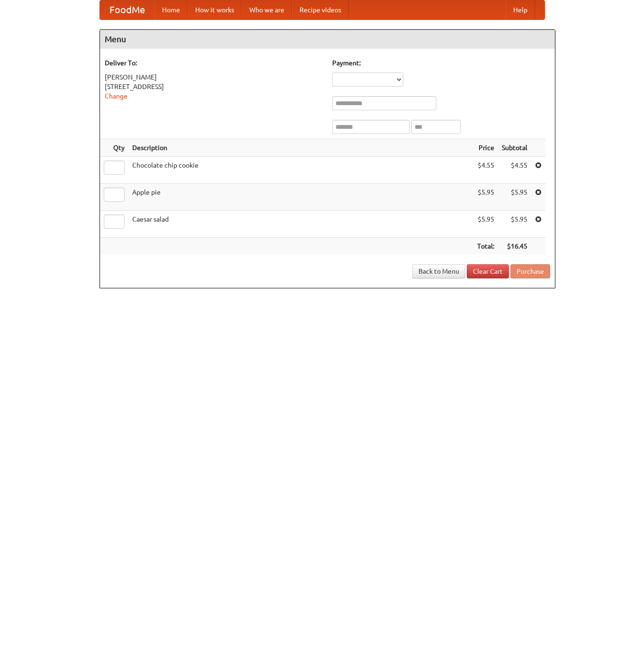 The image size is (644, 670). What do you see at coordinates (301, 170) in the screenshot?
I see `td: Chocolate chip cookie` at bounding box center [301, 170].